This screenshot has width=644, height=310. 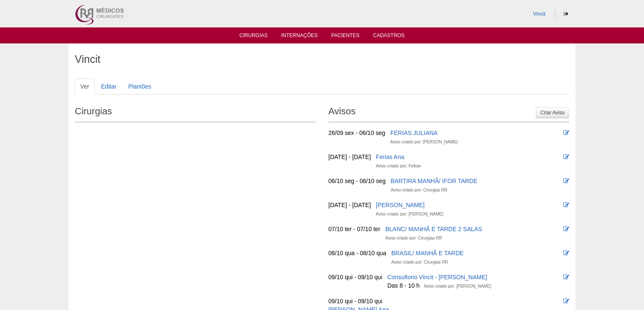 What do you see at coordinates (140, 87) in the screenshot?
I see `a: Plantões` at bounding box center [140, 87].